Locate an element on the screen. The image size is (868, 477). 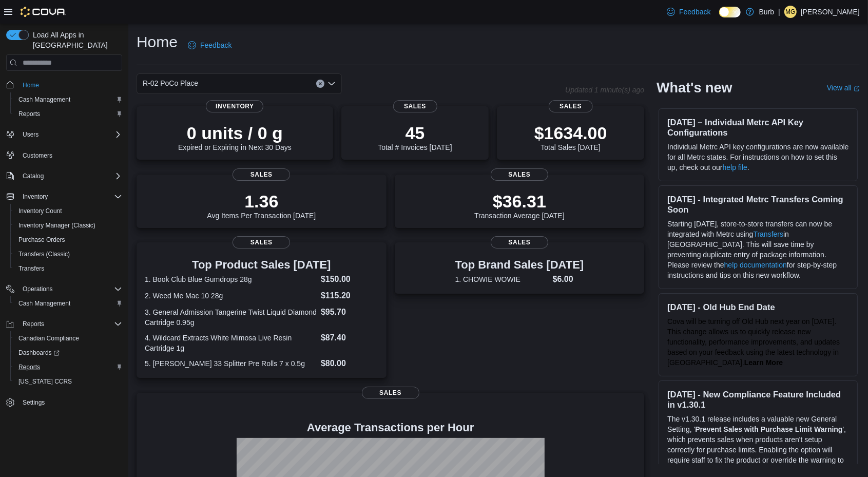
a: help file is located at coordinates (735, 167).